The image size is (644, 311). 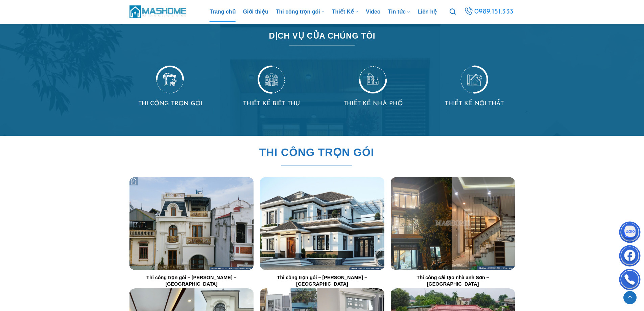 What do you see at coordinates (271, 79) in the screenshot?
I see `img: Trang chủ 13` at bounding box center [271, 79].